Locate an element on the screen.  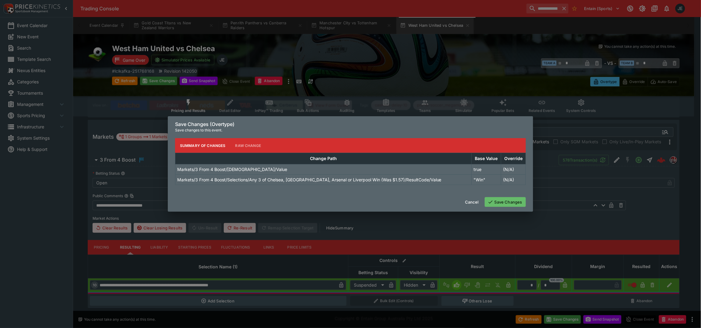
p: Save changes to this event. is located at coordinates (350, 130).